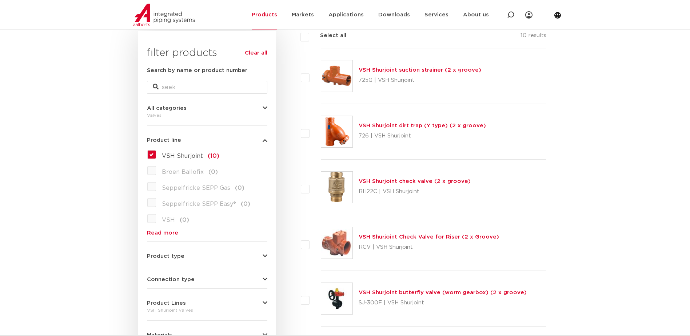 The height and width of the screenshot is (336, 690). I want to click on font: Select all, so click(333, 35).